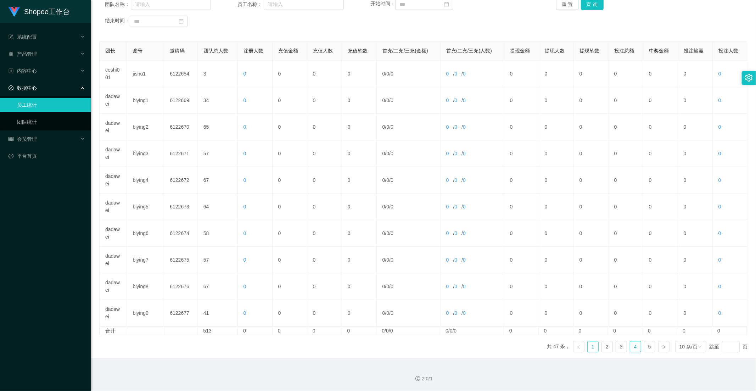 This screenshot has width=756, height=391. Describe the element at coordinates (14, 12) in the screenshot. I see `img: logo.9652507e.png` at that location.